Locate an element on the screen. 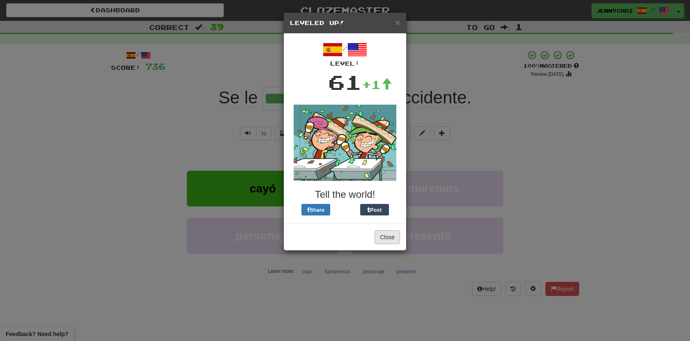 Image resolution: width=690 pixels, height=341 pixels. img: fairly-odd-parents-da00311291977d55ff188899e898f38bf0ea27628e4b7d842fa96e17094d9a08.gif is located at coordinates (345, 143).